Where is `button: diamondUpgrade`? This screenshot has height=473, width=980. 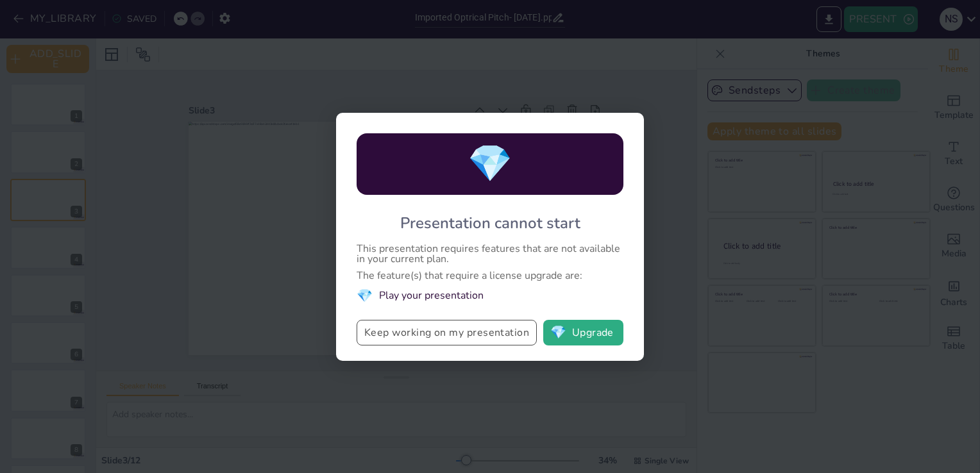
button: diamondUpgrade is located at coordinates (583, 333).